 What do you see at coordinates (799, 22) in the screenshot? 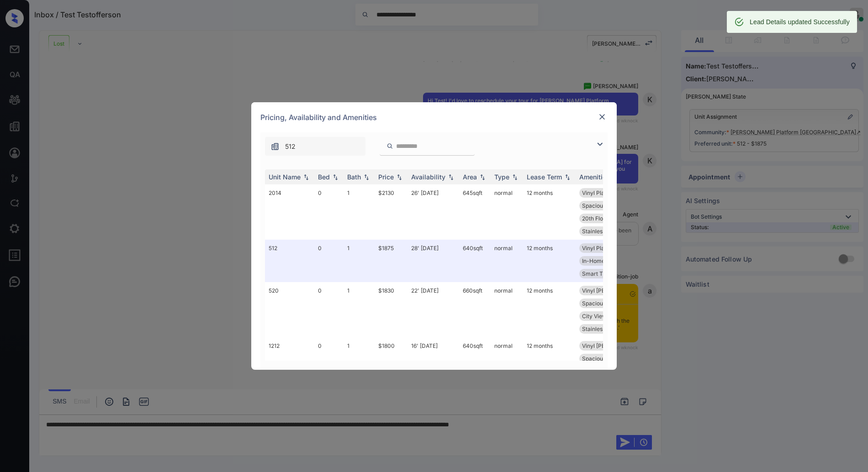
I see `div: Lead Details updated Successfully` at bounding box center [799, 22].